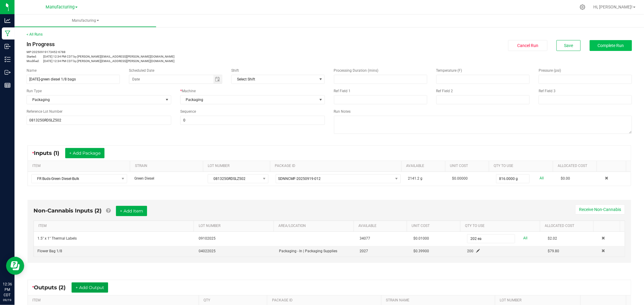 This screenshot has height=305, width=644. Describe the element at coordinates (145, 179) in the screenshot. I see `span: Green Diesel` at that location.